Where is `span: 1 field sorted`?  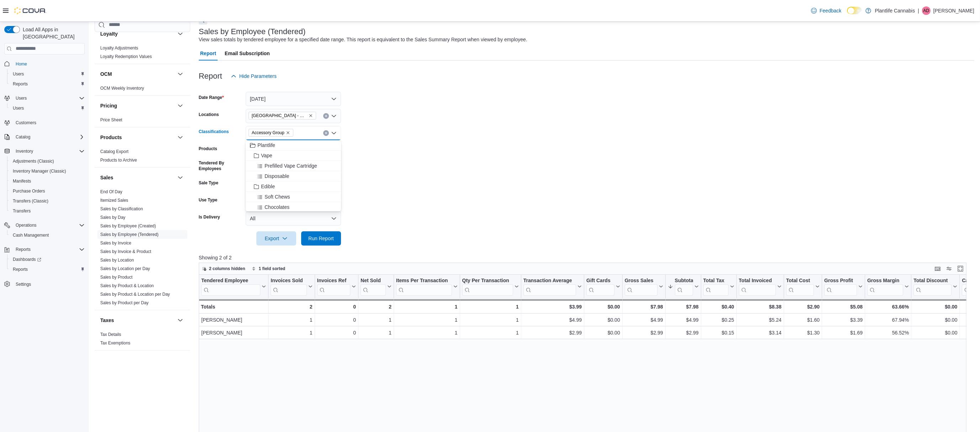 span: 1 field sorted is located at coordinates (272, 268).